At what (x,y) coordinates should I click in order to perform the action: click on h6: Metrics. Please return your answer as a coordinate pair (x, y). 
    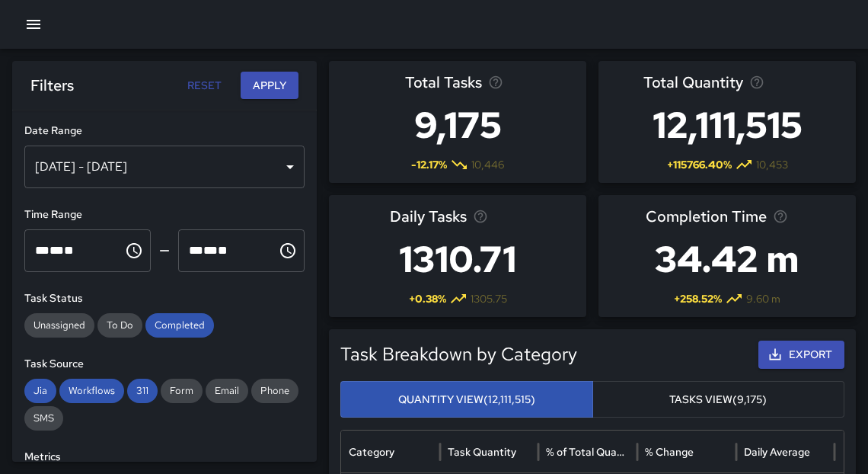
    Looking at the image, I should click on (164, 458).